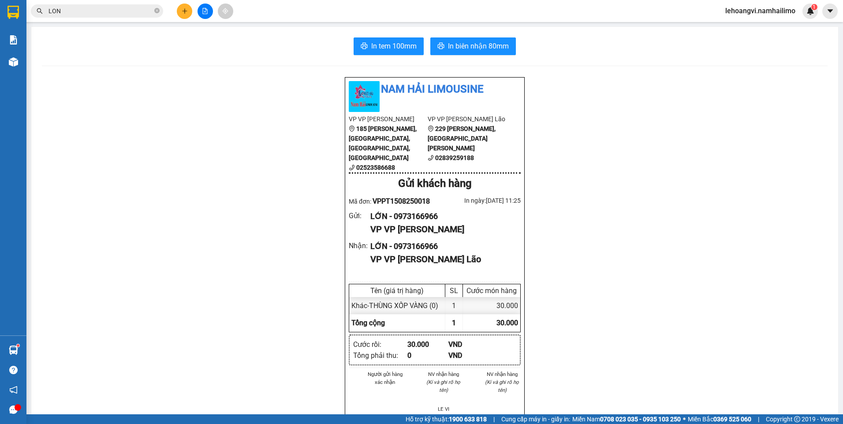 The height and width of the screenshot is (424, 843). What do you see at coordinates (446, 419) in the screenshot?
I see `span: Hỗ trợ kỹ thuật:` at bounding box center [446, 419].